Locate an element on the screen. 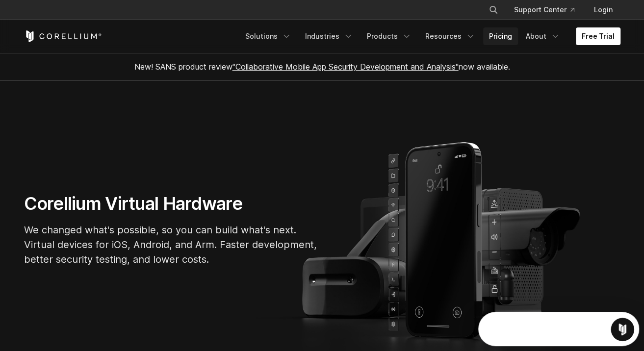 The image size is (644, 351). a: "Collaborative Mobile App Security Development and Analysis" is located at coordinates (345, 67).